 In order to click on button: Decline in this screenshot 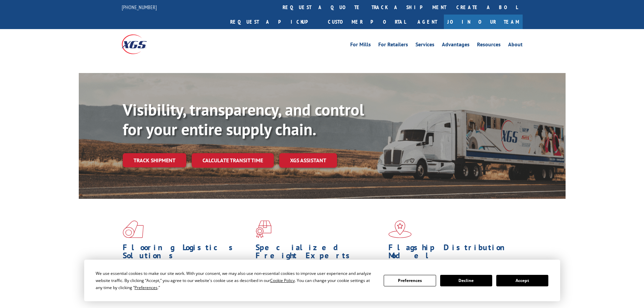, I will do `click(466, 281)`.